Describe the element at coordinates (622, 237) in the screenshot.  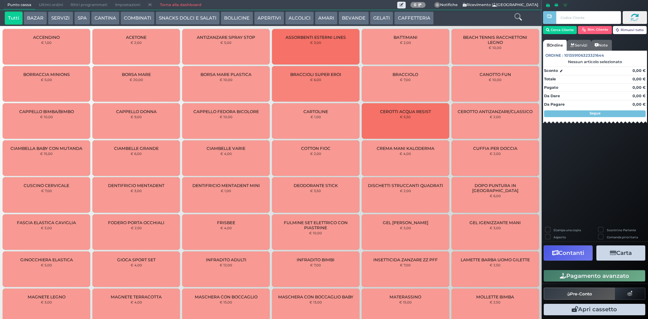
I see `label: Comanda prioritaria` at that location.